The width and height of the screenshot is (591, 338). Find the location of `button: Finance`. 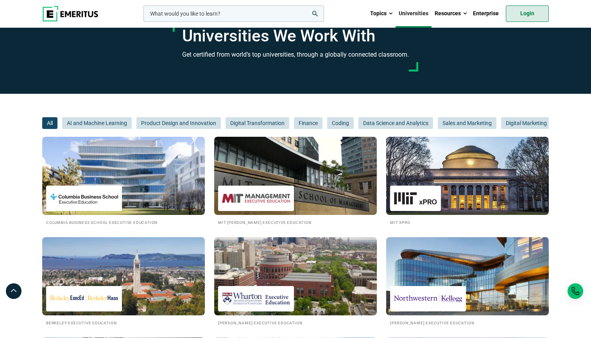

button: Finance is located at coordinates (308, 123).